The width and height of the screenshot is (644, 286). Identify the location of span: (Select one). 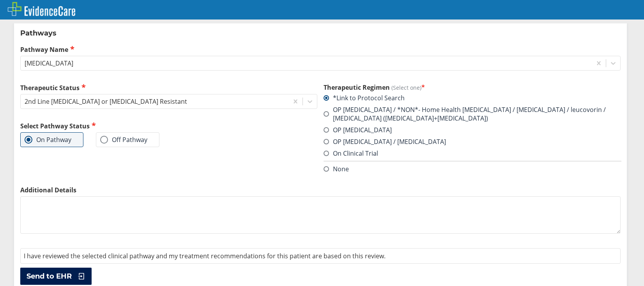
(406, 87).